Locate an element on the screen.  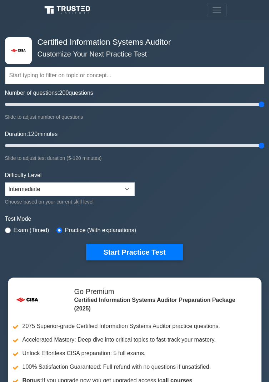
span: 120 is located at coordinates (33, 134).